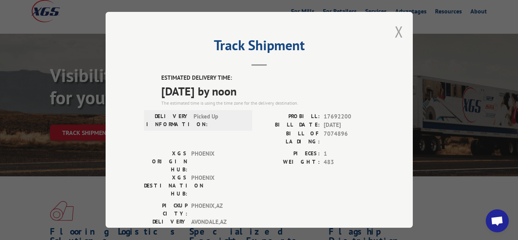  Describe the element at coordinates (290, 125) in the screenshot. I see `label: BILL DATE:` at that location.